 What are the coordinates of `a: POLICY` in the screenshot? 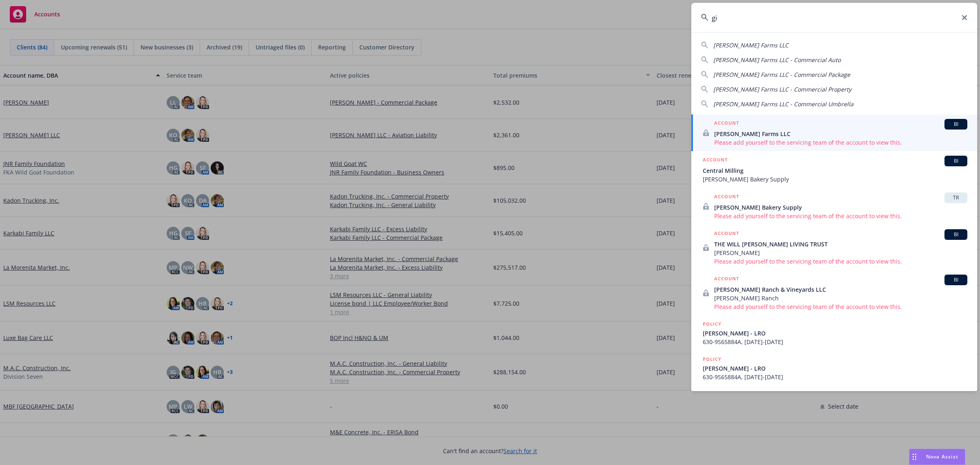 It's located at (834, 403).